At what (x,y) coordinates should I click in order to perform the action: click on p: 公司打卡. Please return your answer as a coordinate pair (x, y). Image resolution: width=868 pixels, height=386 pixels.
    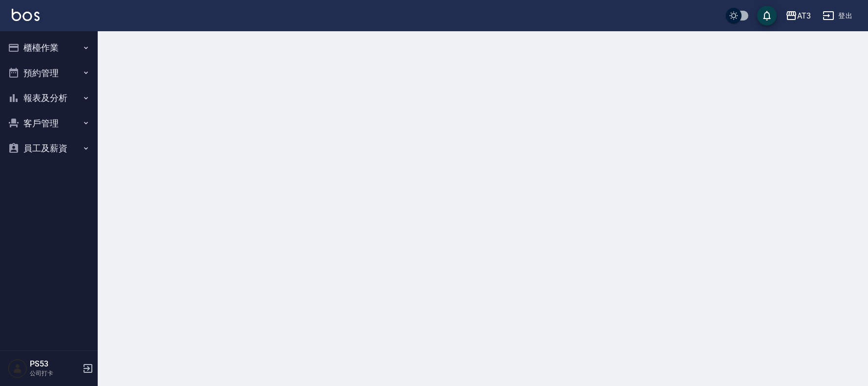
    Looking at the image, I should click on (55, 373).